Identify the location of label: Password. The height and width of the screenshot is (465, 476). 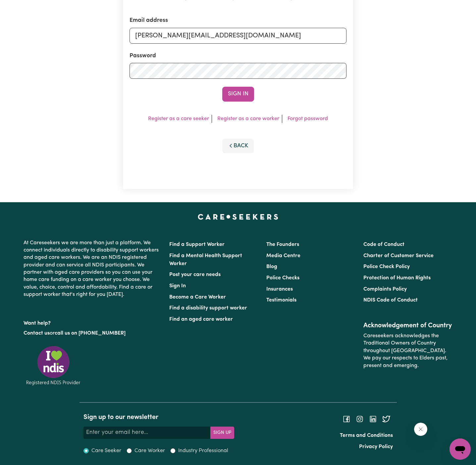
(143, 56).